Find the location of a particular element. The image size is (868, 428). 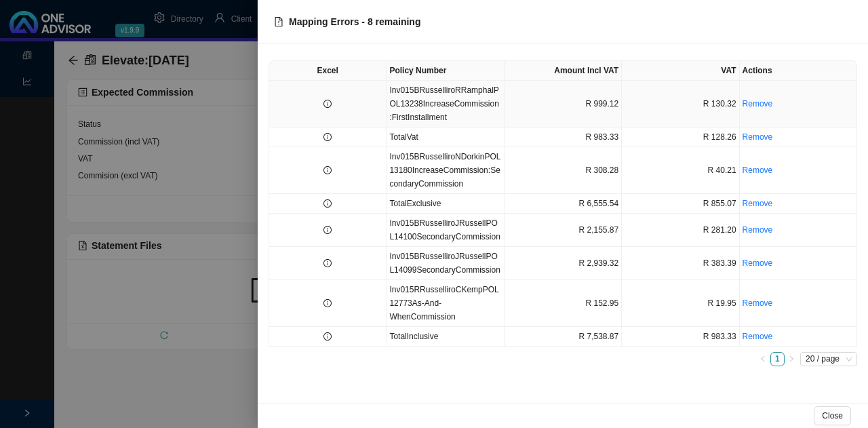

td: R 128.26 is located at coordinates (680, 137).